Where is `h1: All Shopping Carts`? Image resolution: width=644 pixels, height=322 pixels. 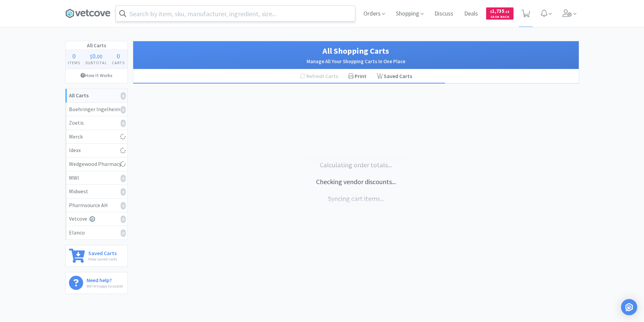
h1: All Shopping Carts is located at coordinates (356, 51).